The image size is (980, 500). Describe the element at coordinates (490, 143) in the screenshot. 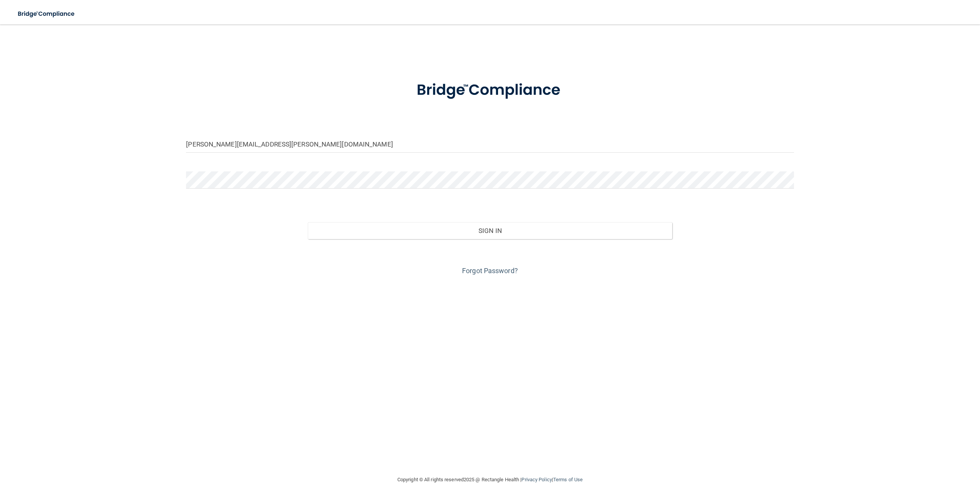

I see `input: Email` at that location.